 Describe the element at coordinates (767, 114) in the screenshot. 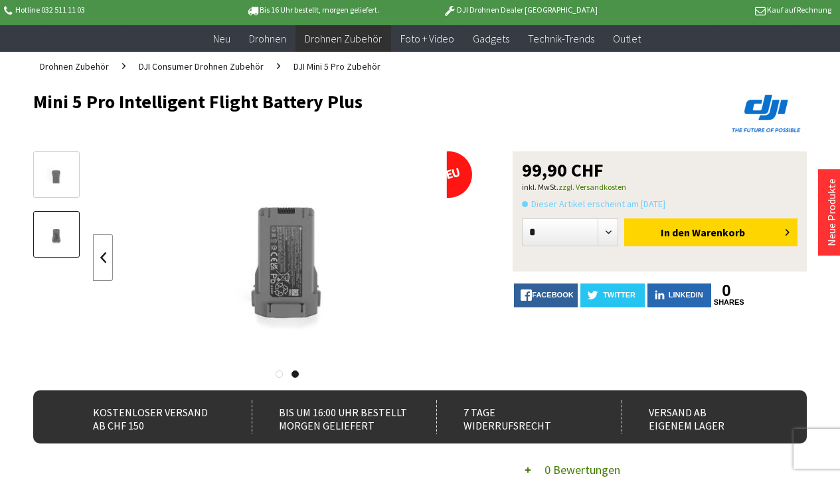

I see `img: DJI` at that location.